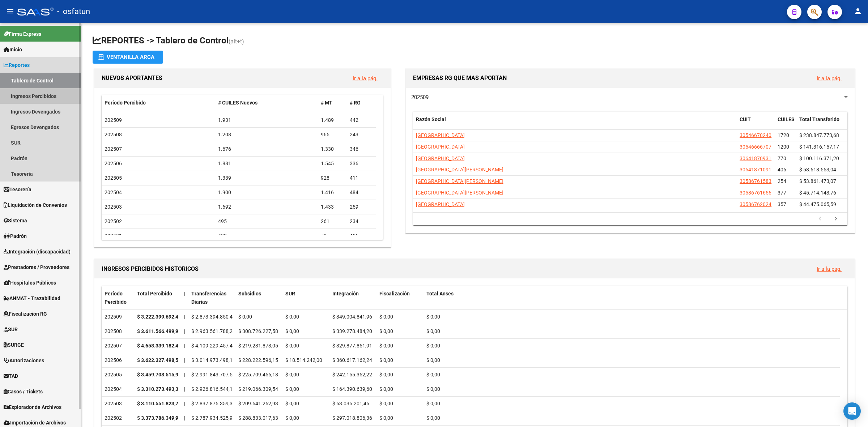 The width and height of the screenshot is (868, 427). I want to click on mat-icon: person, so click(858, 11).